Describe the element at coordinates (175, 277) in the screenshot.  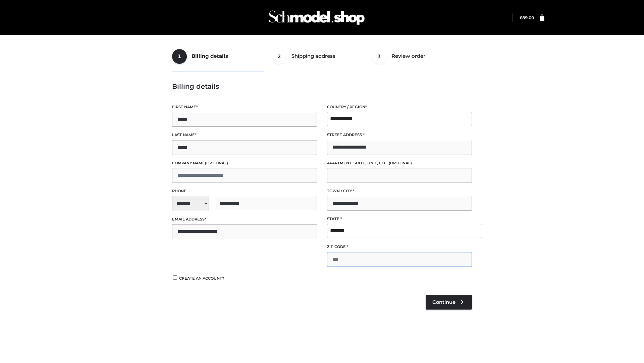
I see `input: Create an account?` at that location.